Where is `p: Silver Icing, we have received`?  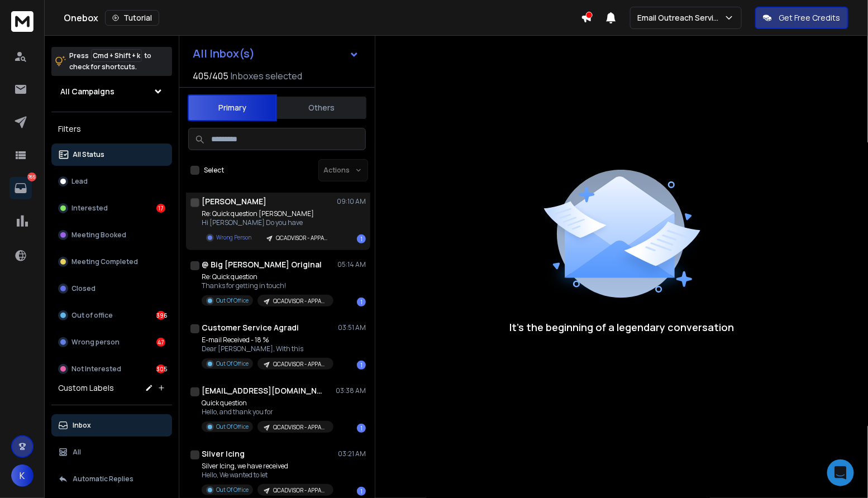 p: Silver Icing, we have received is located at coordinates (268, 467).